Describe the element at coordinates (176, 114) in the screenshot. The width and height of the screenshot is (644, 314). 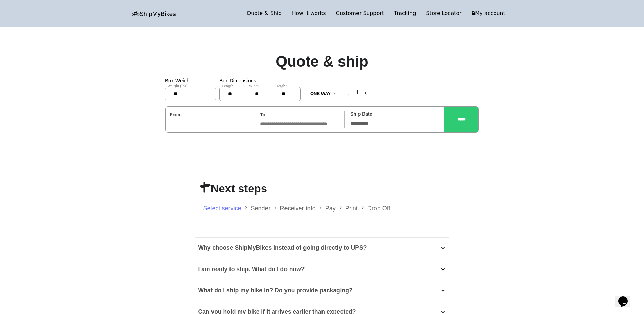
I see `label: From` at that location.